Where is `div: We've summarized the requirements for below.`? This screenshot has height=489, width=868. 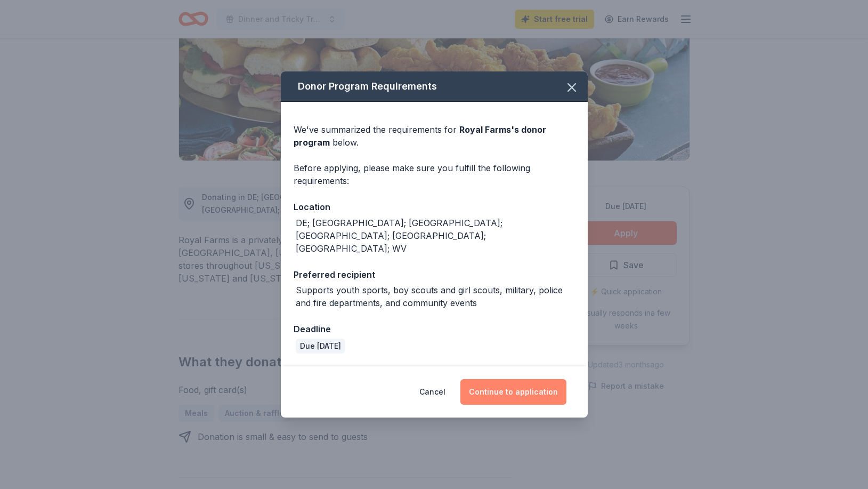 div: We've summarized the requirements for below. is located at coordinates (435, 136).